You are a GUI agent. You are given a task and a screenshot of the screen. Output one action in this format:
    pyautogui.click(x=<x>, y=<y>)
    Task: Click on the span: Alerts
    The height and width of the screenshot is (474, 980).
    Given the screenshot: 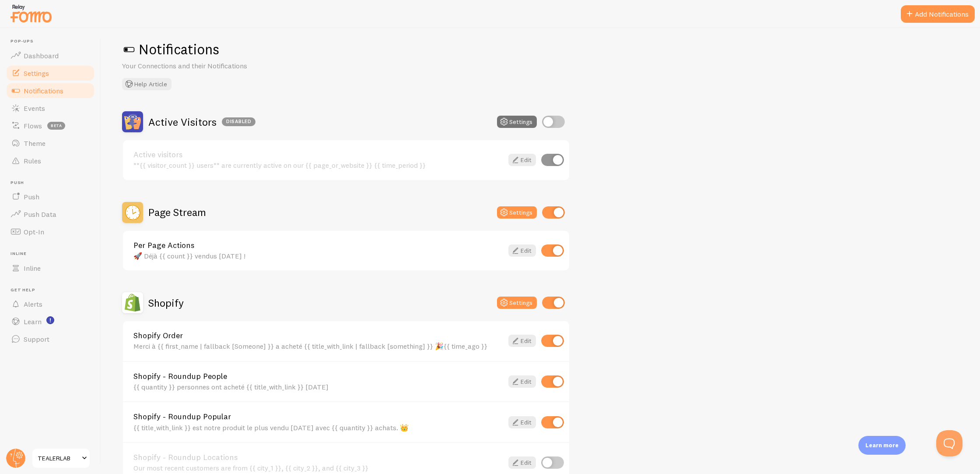 What is the action you would take?
    pyautogui.click(x=33, y=304)
    